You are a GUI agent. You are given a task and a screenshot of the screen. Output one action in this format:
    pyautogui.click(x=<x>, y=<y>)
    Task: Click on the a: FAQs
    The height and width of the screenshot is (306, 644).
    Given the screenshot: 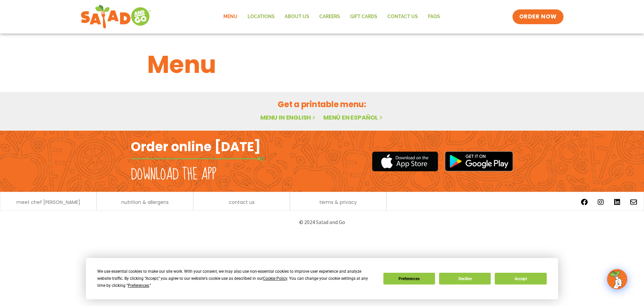 What is the action you would take?
    pyautogui.click(x=434, y=17)
    